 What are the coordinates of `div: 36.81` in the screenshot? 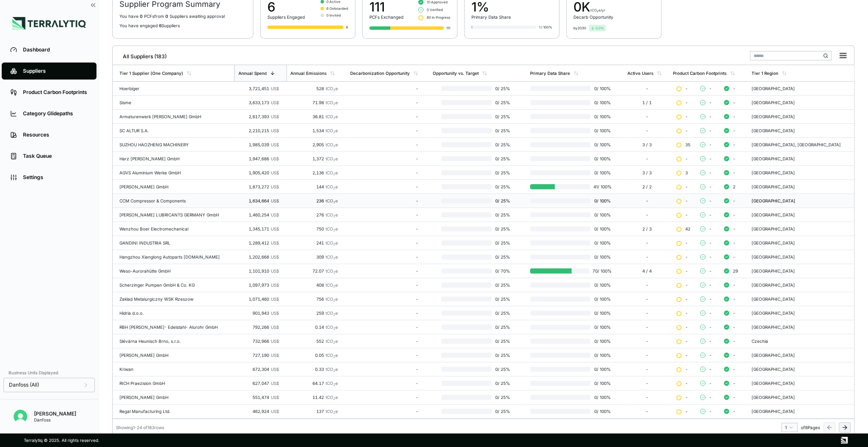 It's located at (314, 116).